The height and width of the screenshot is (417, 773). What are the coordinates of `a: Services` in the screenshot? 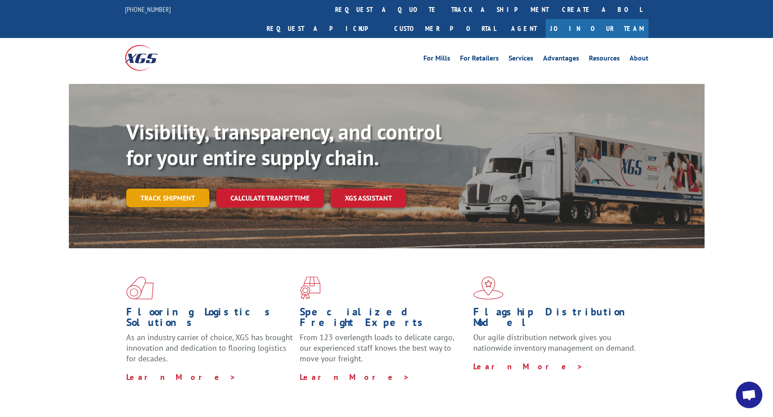 It's located at (521, 60).